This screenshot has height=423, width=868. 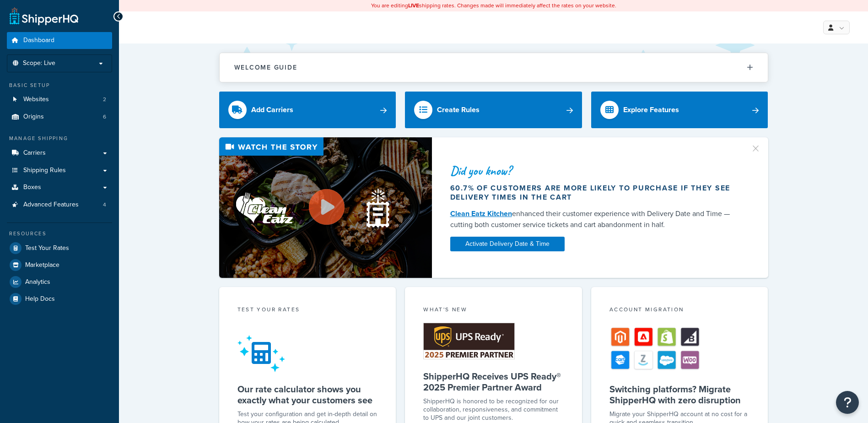 What do you see at coordinates (59, 170) in the screenshot?
I see `a: Shipping Rules` at bounding box center [59, 170].